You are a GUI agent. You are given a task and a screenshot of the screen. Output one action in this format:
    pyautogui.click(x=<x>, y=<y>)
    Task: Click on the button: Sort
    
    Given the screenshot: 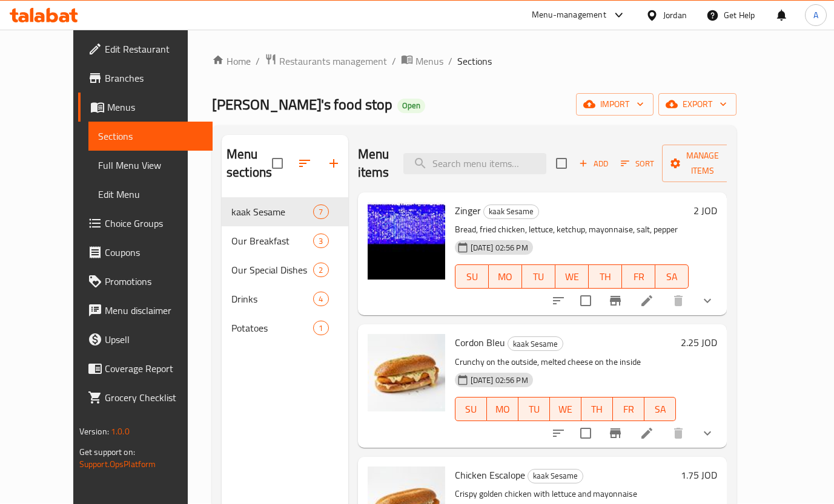 What is the action you would take?
    pyautogui.click(x=637, y=163)
    